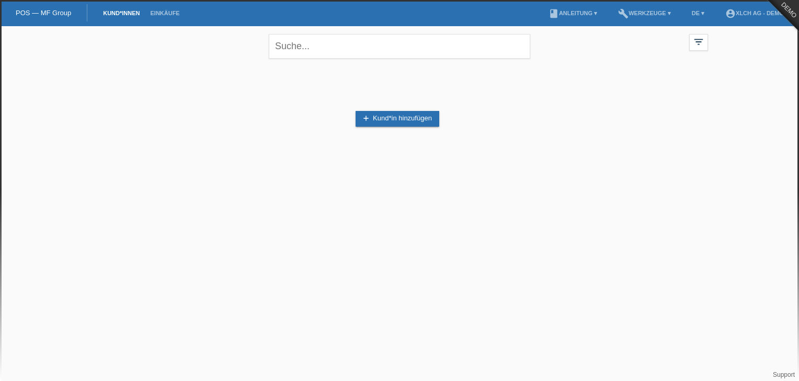 This screenshot has height=381, width=799. What do you see at coordinates (730, 14) in the screenshot?
I see `i: account_circle` at bounding box center [730, 14].